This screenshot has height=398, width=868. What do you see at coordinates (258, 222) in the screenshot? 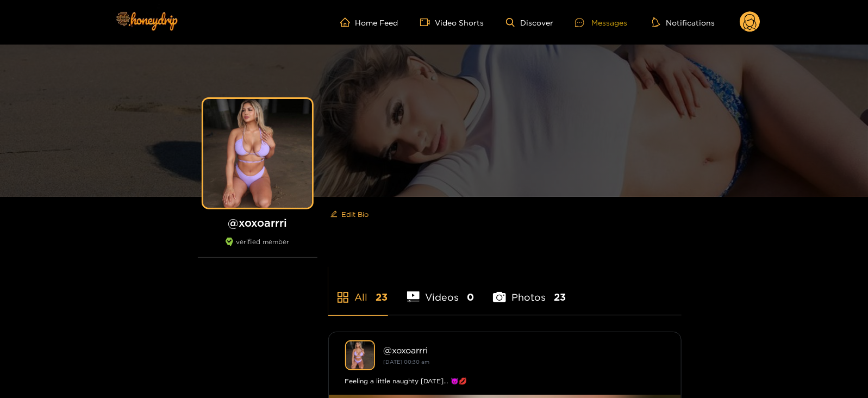
I see `h1: @ xoxoarrri` at bounding box center [258, 222].